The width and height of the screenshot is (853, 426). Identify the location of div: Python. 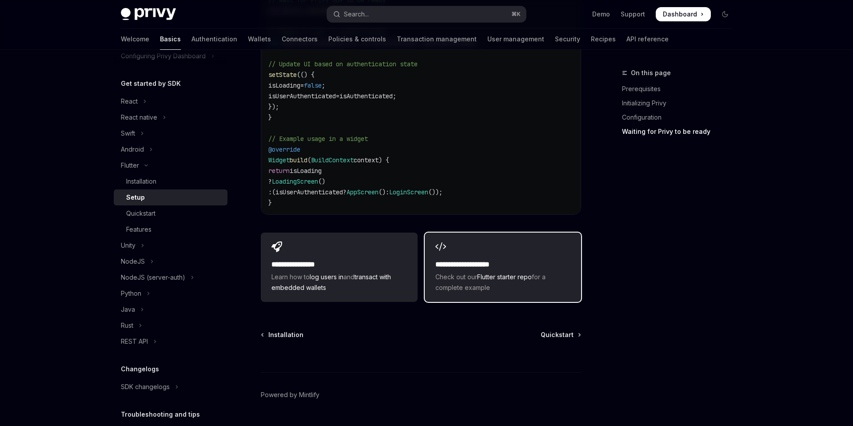
(131, 293).